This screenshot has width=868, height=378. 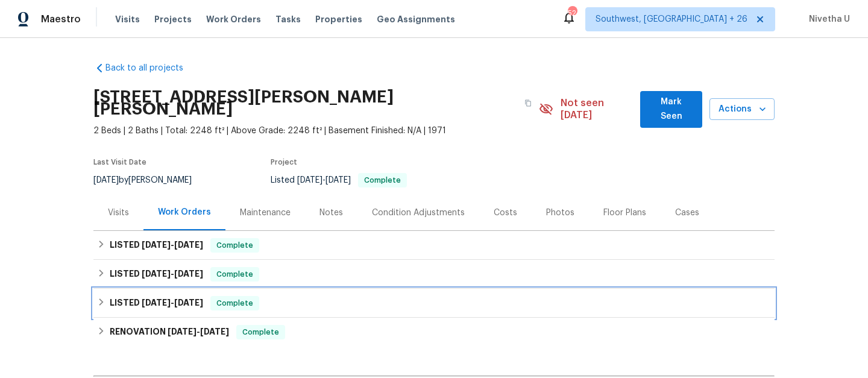 What do you see at coordinates (184, 212) in the screenshot?
I see `div: Work Orders` at bounding box center [184, 212].